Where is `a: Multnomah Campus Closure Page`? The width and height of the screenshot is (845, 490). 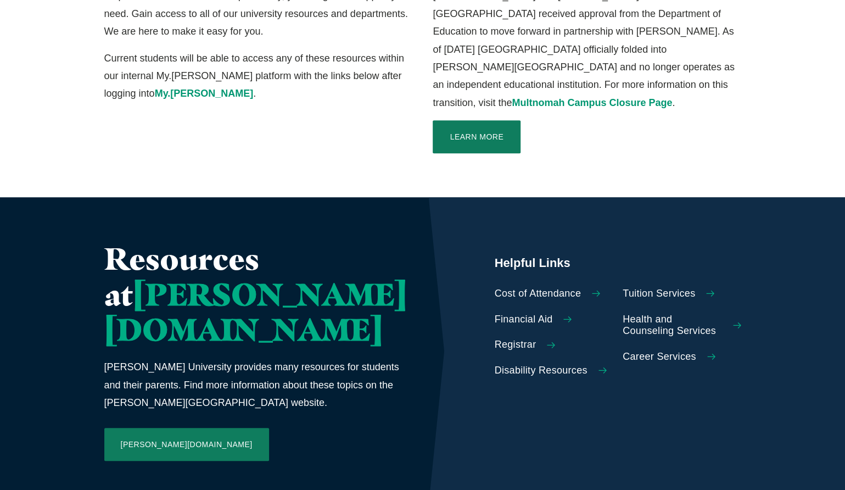
a: Multnomah Campus Closure Page is located at coordinates (592, 103).